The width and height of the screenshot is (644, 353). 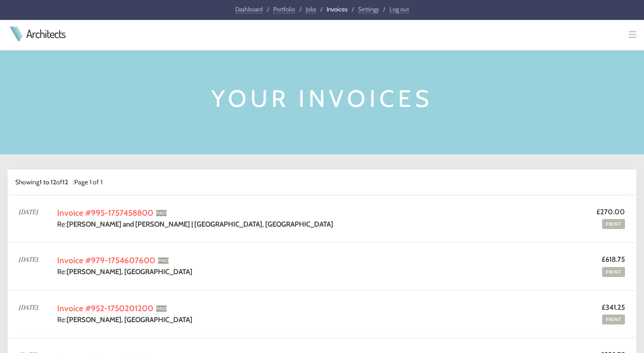 What do you see at coordinates (106, 260) in the screenshot?
I see `a: Invoice #979-1754607600` at bounding box center [106, 260].